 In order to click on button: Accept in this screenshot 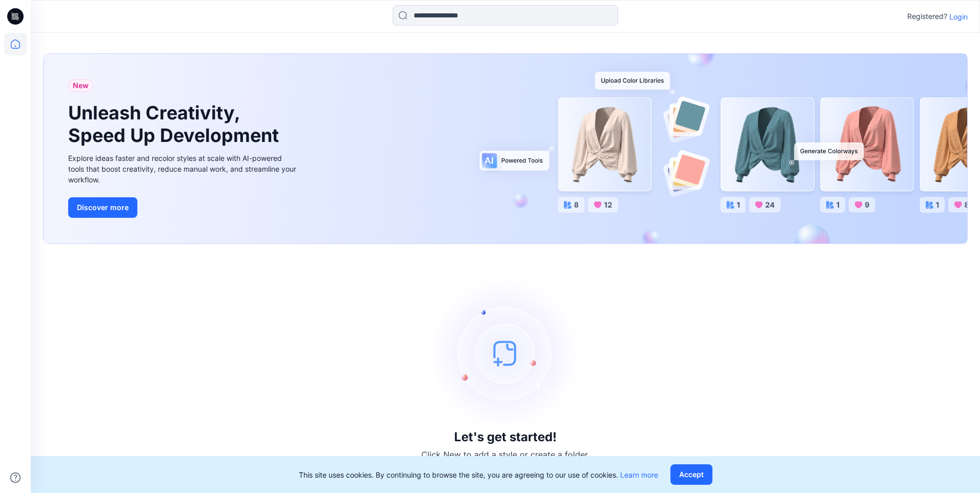, I will do `click(692, 475)`.